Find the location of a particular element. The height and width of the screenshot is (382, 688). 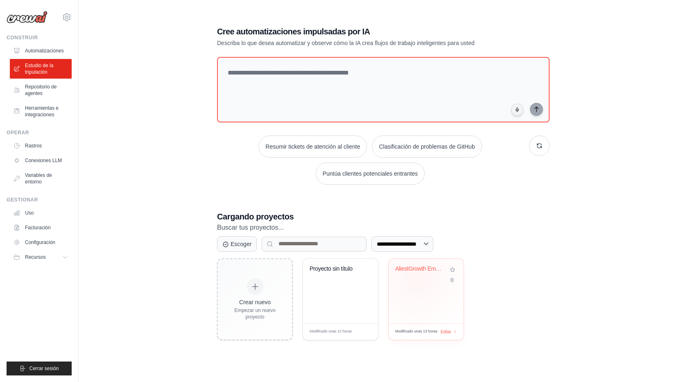

span: Modificado unas 13 horas is located at coordinates (416, 332).